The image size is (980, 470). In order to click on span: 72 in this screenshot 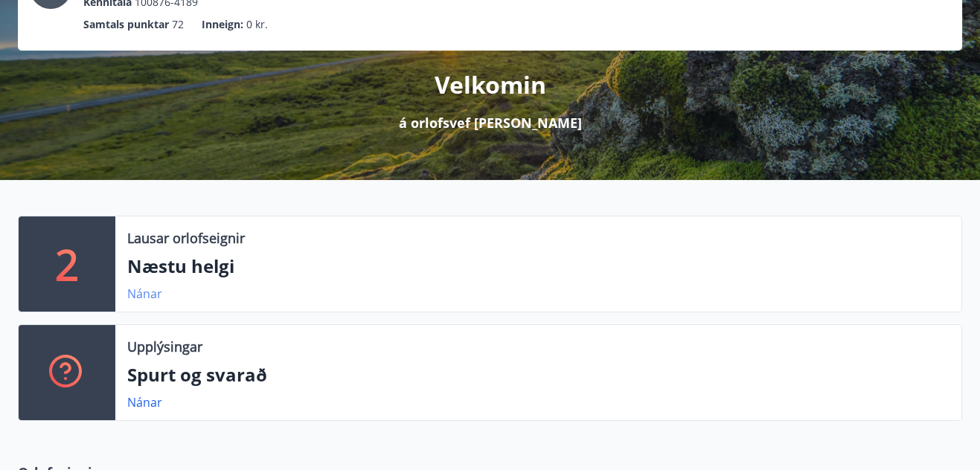, I will do `click(178, 24)`.